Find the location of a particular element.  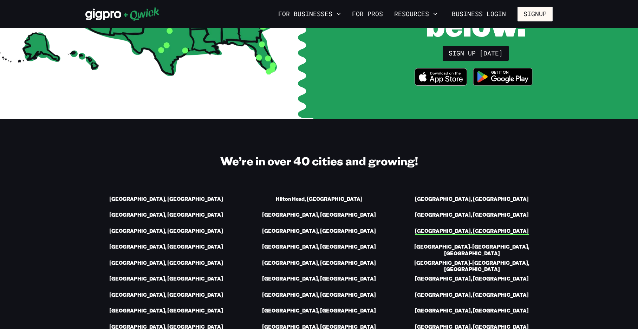

button: For Businesses is located at coordinates (310, 14).